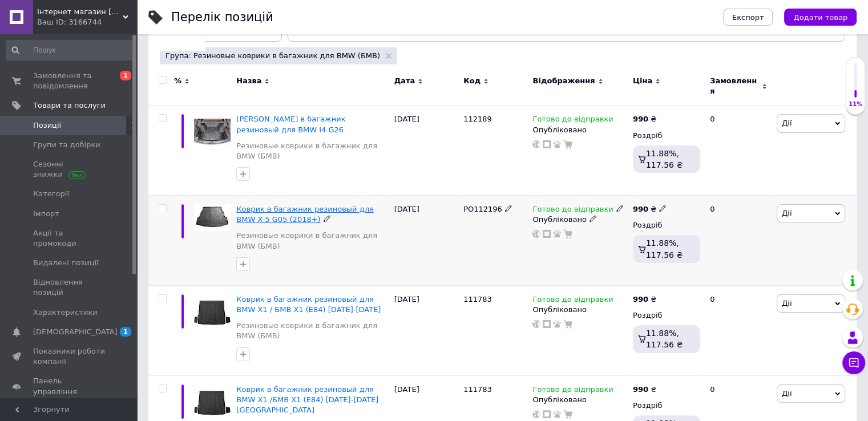 This screenshot has width=868, height=421. What do you see at coordinates (69, 81) in the screenshot?
I see `span: Замовлення та повідомлення` at bounding box center [69, 81].